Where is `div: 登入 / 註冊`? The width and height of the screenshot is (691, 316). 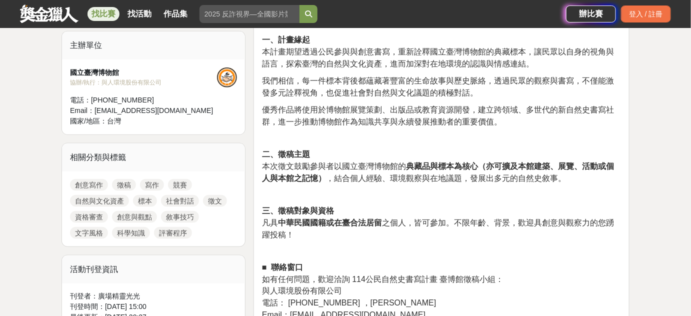
div: 登入 / 註冊 is located at coordinates (646, 14).